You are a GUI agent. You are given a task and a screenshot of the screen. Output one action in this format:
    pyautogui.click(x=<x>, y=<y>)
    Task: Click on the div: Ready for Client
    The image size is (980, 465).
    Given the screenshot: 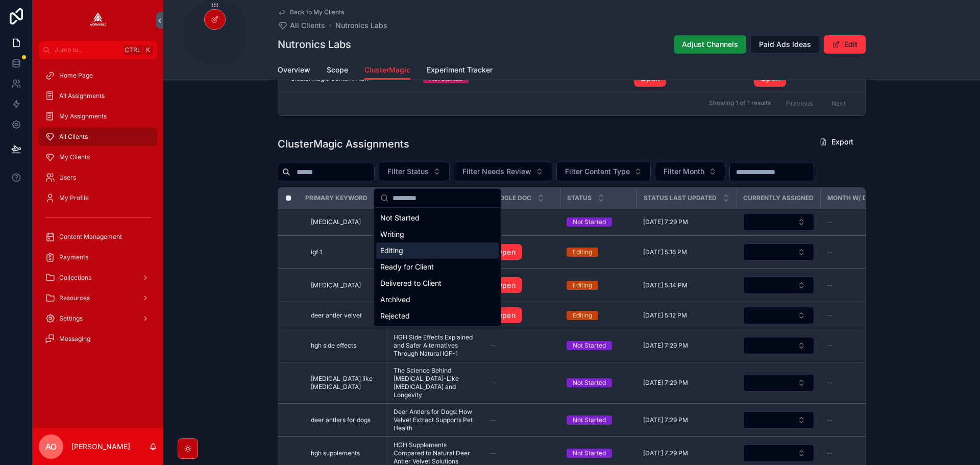 What is the action you would take?
    pyautogui.click(x=437, y=267)
    